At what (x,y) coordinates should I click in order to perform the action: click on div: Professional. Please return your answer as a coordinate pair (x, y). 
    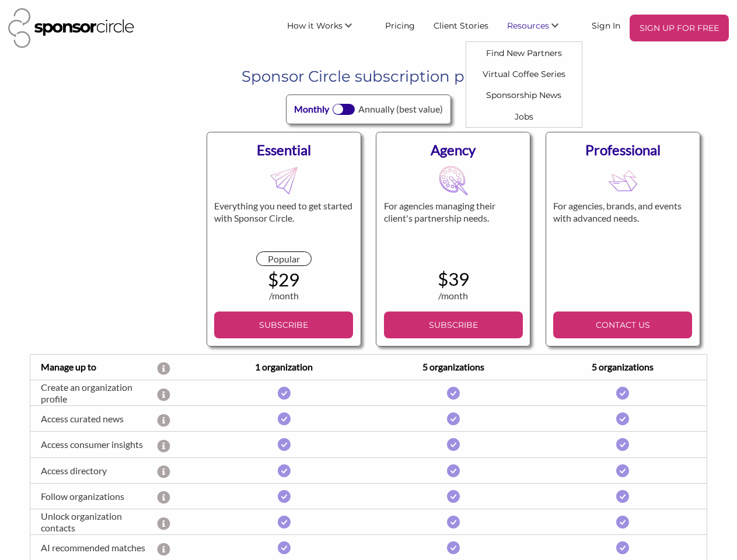
    Looking at the image, I should click on (623, 150).